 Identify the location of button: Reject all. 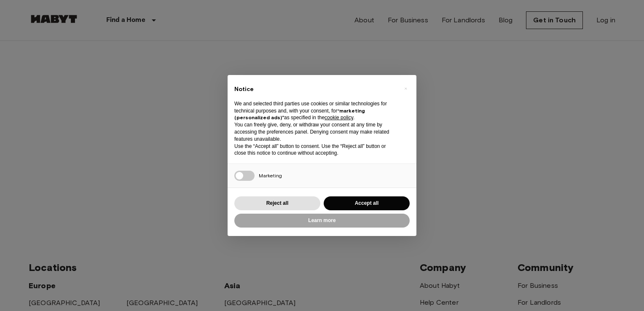
(278, 203).